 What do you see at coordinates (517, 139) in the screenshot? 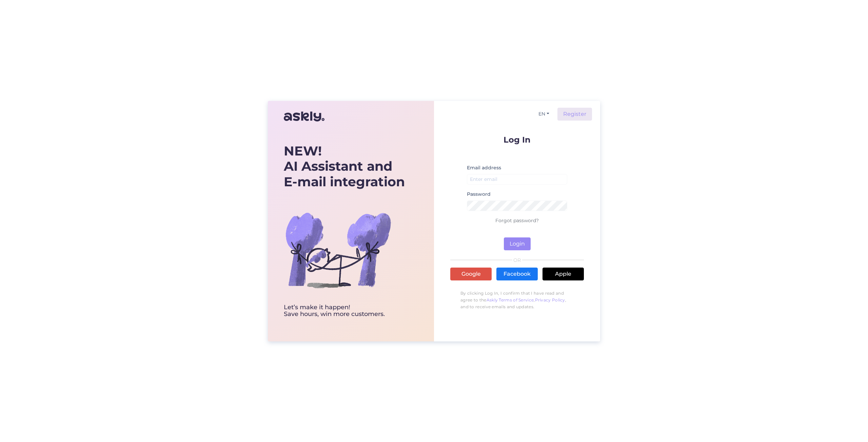
I see `p: Log In` at bounding box center [517, 139].